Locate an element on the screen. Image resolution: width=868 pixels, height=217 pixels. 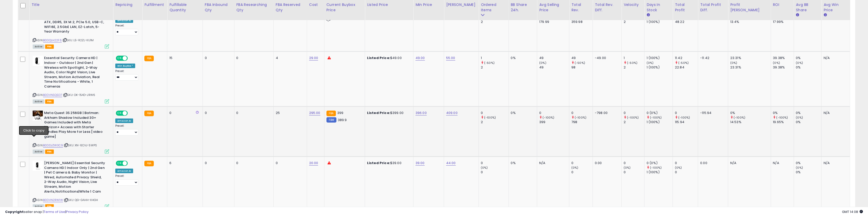
div: 98 is located at coordinates (581, 68).